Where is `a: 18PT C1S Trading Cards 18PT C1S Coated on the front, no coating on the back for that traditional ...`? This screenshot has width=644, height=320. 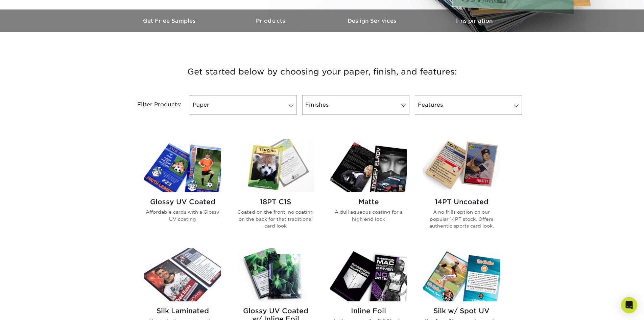 a: 18PT C1S Trading Cards 18PT C1S Coated on the front, no coating on the back for that traditional ... is located at coordinates (275, 190).